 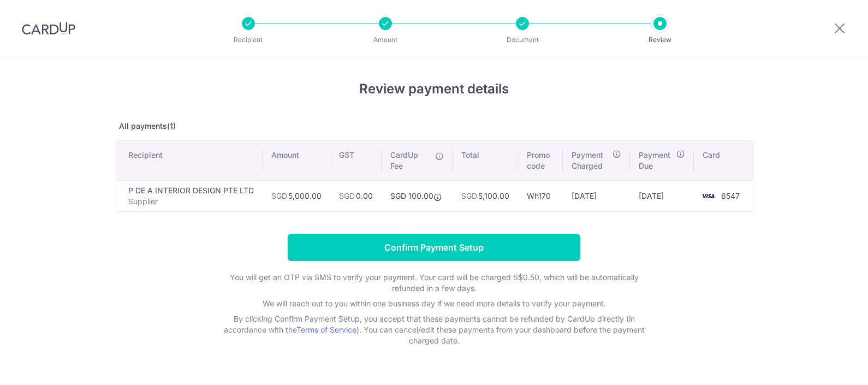 What do you see at coordinates (485, 161) in the screenshot?
I see `th: Total` at bounding box center [485, 161].